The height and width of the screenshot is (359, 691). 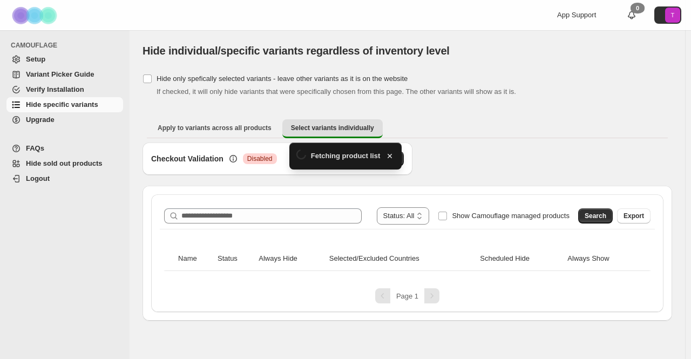 I want to click on div: 0, so click(x=638, y=8).